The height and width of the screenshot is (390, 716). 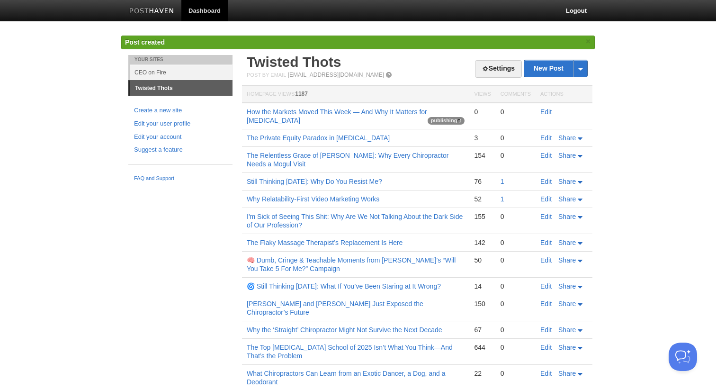 I want to click on a: I'm Sick of Seeing This Shit: Why Are We Not Talking About the Dark Side of Our Profession?, so click(x=355, y=221).